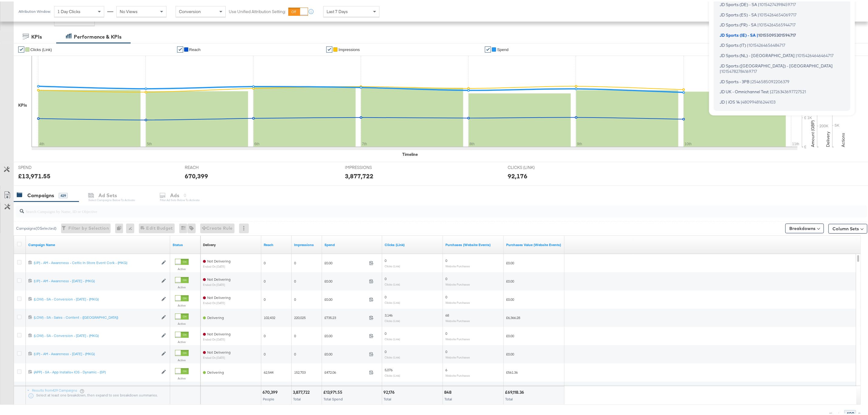 This screenshot has height=415, width=868. I want to click on a: The number of people your ad was served to., so click(276, 243).